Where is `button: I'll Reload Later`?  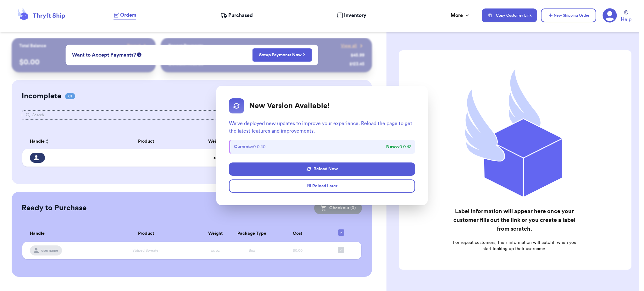 button: I'll Reload Later is located at coordinates (322, 187).